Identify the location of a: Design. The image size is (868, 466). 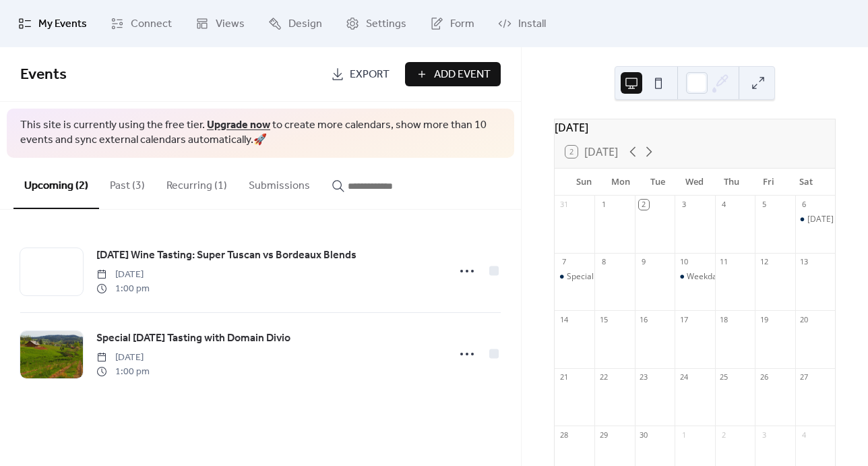
(295, 23).